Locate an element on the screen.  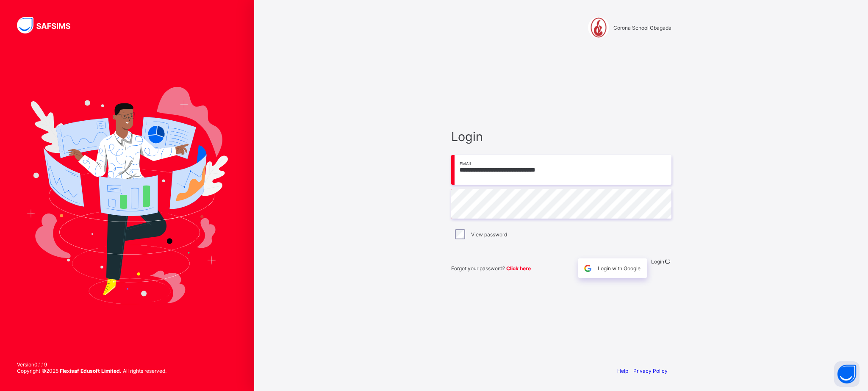
span: Forgot your password? is located at coordinates (491, 268).